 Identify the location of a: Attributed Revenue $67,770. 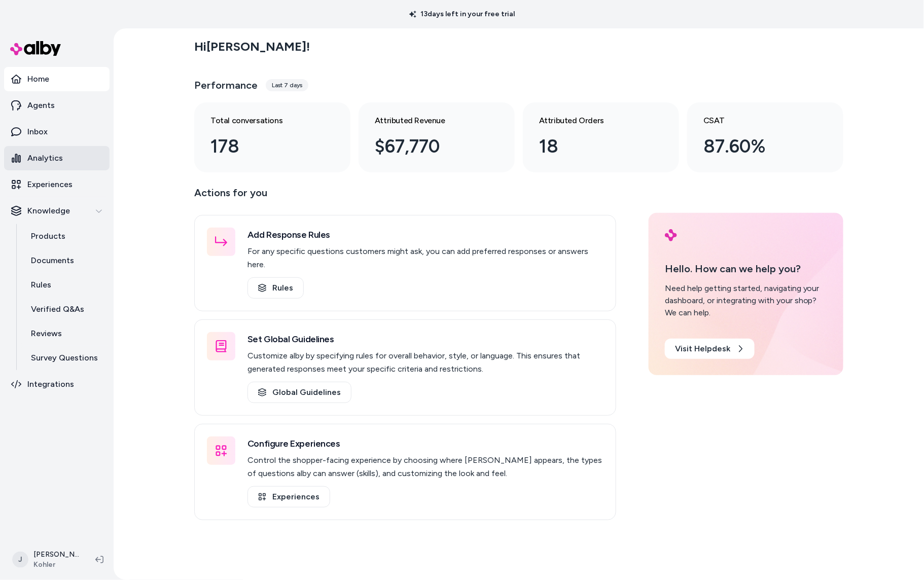
(437, 138).